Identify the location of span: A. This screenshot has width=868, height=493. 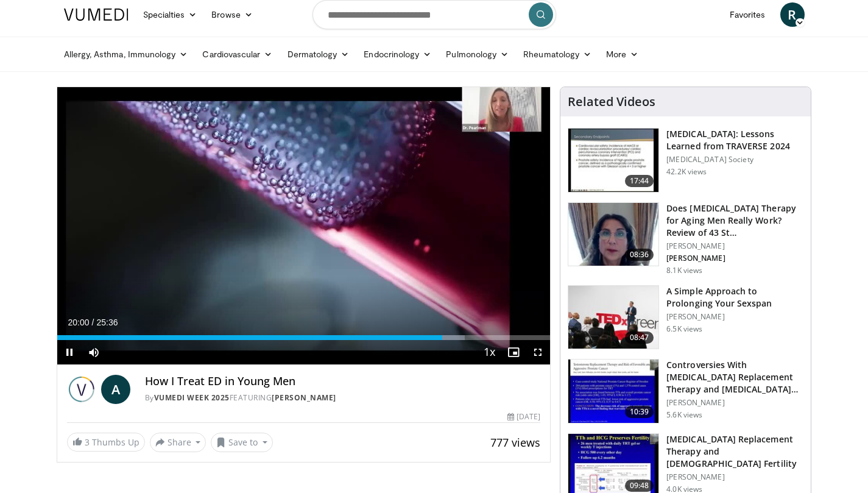
(115, 389).